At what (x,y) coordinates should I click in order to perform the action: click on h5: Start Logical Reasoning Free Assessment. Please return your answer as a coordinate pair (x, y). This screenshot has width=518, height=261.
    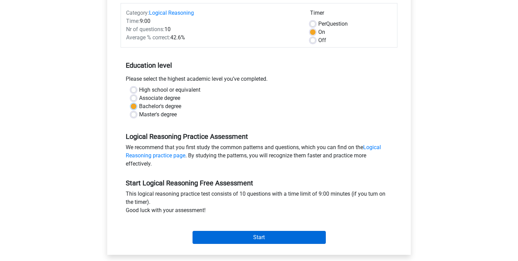
    Looking at the image, I should click on (259, 183).